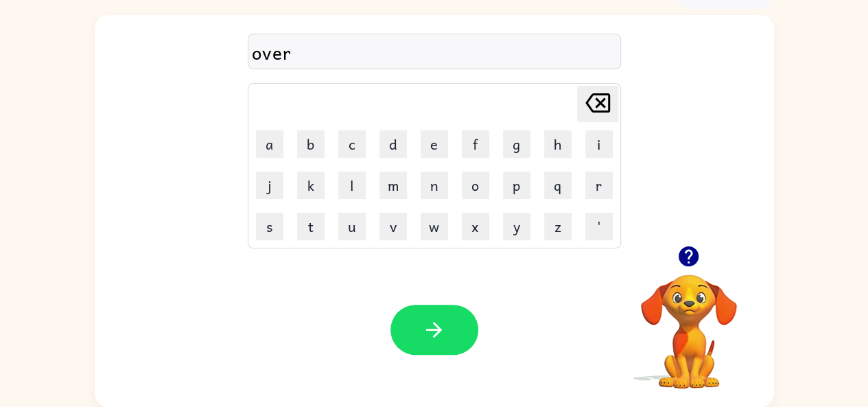  Describe the element at coordinates (476, 144) in the screenshot. I see `button: f` at that location.